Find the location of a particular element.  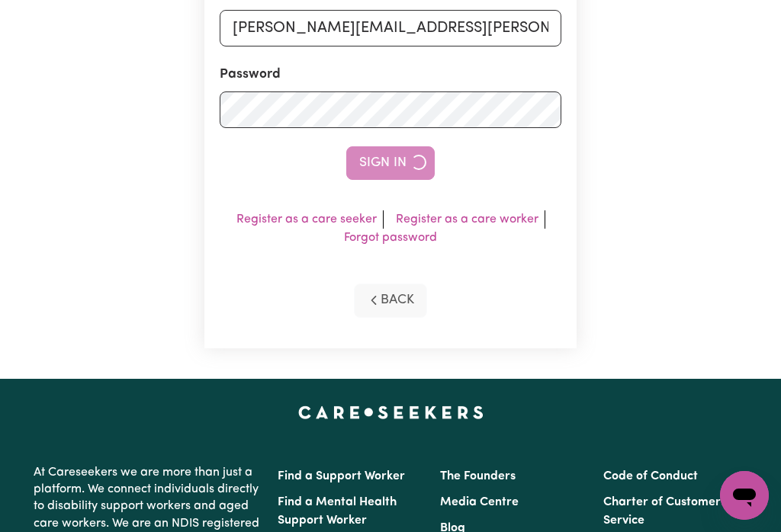

label: Password is located at coordinates (250, 75).